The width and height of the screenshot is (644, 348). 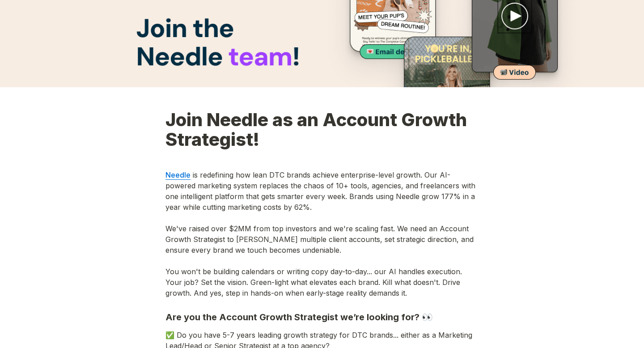 What do you see at coordinates (322, 282) in the screenshot?
I see `p: You won't be building calendars or writing copy day-to-day... our AI handles execution. Your job?...` at bounding box center [322, 282].